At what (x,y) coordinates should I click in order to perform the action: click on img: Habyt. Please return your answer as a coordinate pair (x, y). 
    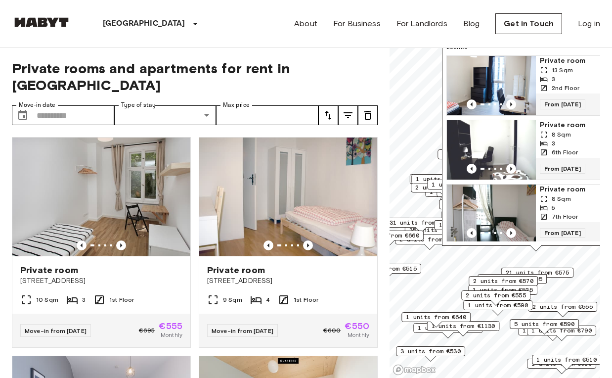
    Looking at the image, I should click on (42, 22).